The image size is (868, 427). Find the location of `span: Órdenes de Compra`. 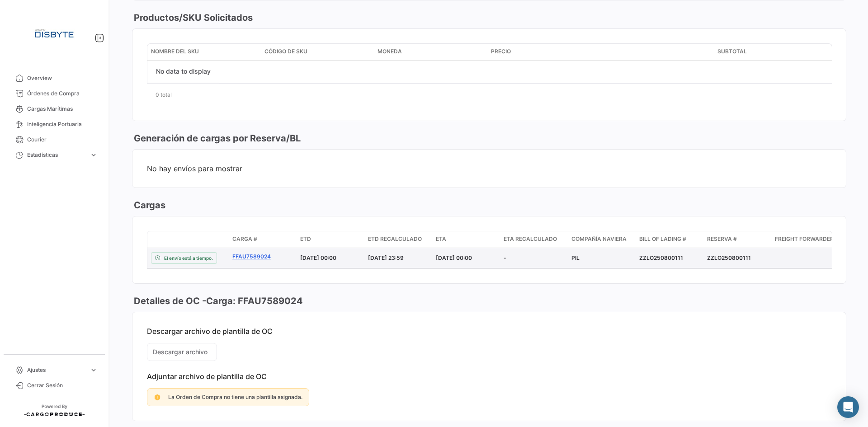

span: Órdenes de Compra is located at coordinates (62, 93).